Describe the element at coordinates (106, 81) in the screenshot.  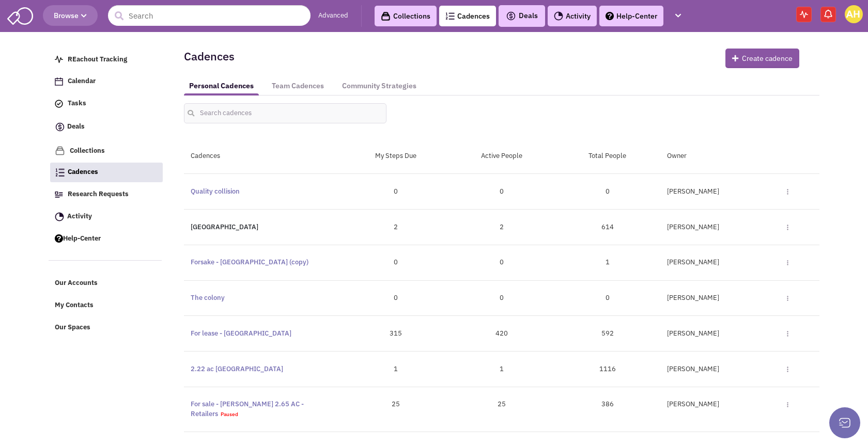
I see `a: Calendar` at that location.